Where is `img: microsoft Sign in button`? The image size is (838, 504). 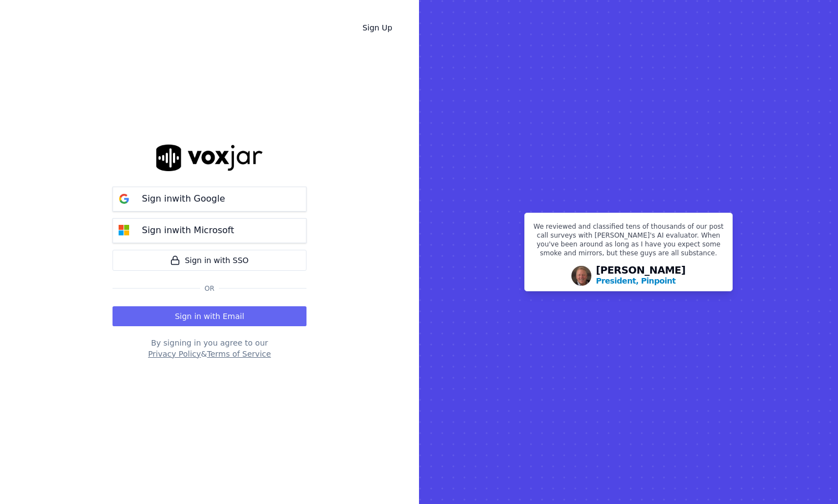 img: microsoft Sign in button is located at coordinates (124, 231).